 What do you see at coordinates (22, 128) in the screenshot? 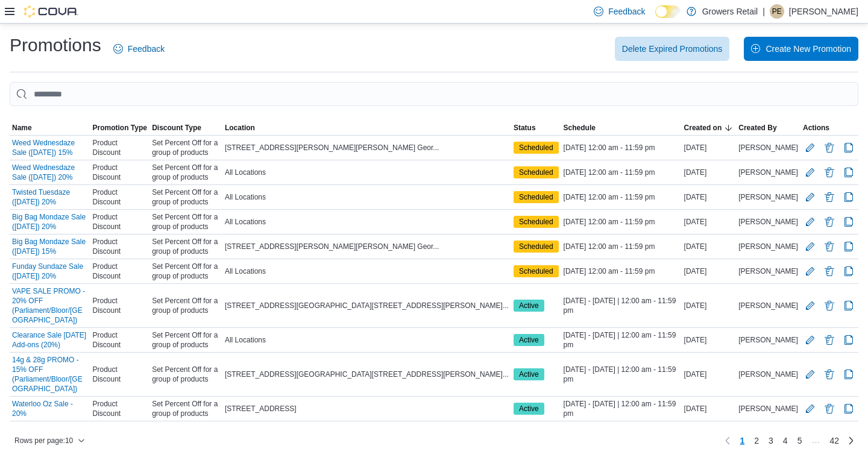
I see `span: Name` at bounding box center [22, 128].